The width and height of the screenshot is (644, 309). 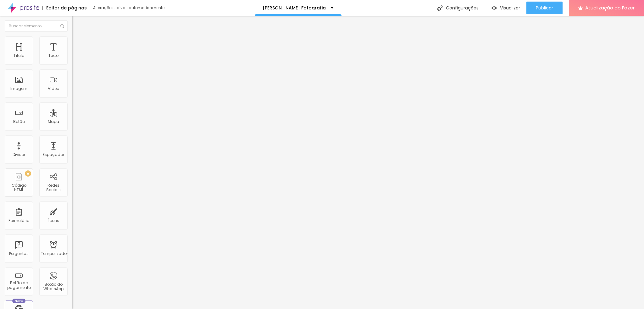 What do you see at coordinates (609, 8) in the screenshot?
I see `font: Atualização do Fazer` at bounding box center [609, 8].